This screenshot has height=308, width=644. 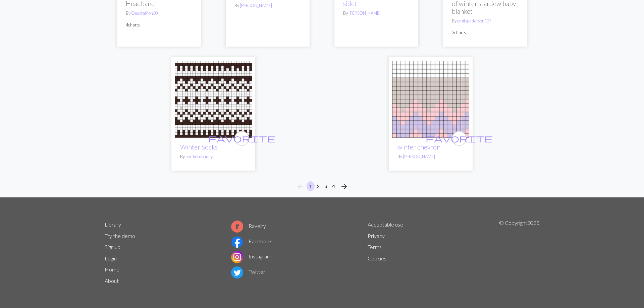 What do you see at coordinates (322, 187) in the screenshot?
I see `nav: Page navigation` at bounding box center [322, 187].